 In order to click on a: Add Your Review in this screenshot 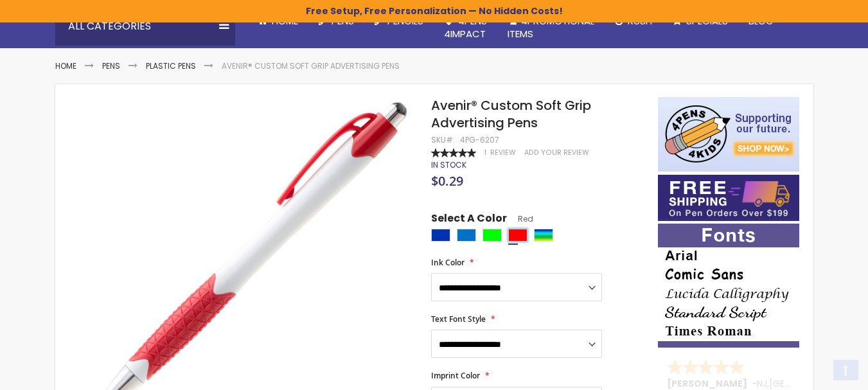, I will do `click(557, 152)`.